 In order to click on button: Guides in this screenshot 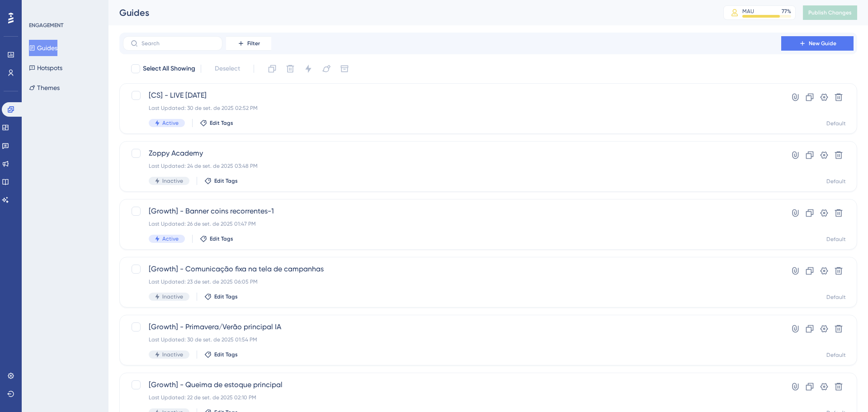, I will do `click(43, 48)`.